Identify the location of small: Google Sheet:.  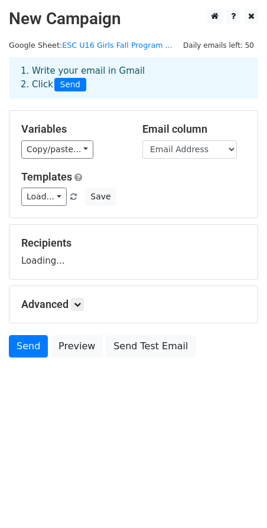
(90, 45).